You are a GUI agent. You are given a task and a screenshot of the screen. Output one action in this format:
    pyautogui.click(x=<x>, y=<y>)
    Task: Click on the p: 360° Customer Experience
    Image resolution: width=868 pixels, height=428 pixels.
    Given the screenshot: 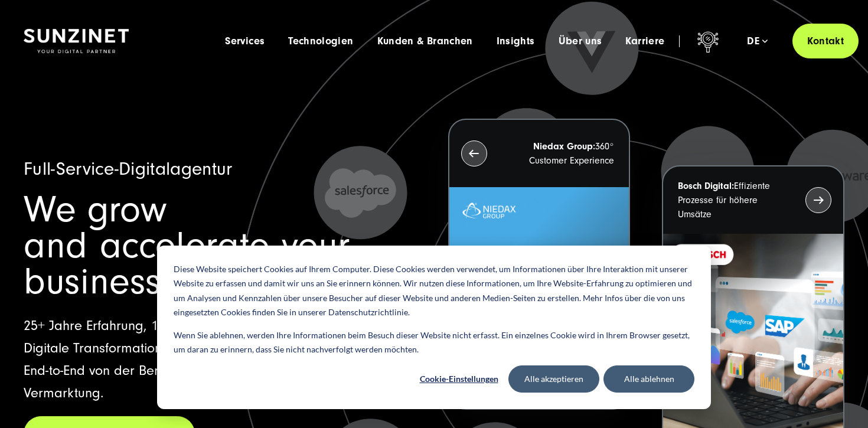 What is the action you would take?
    pyautogui.click(x=561, y=153)
    